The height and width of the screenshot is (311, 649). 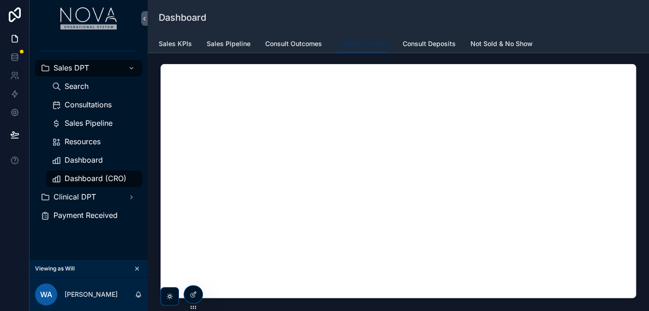 What do you see at coordinates (182, 18) in the screenshot?
I see `h1: Dashboard` at bounding box center [182, 18].